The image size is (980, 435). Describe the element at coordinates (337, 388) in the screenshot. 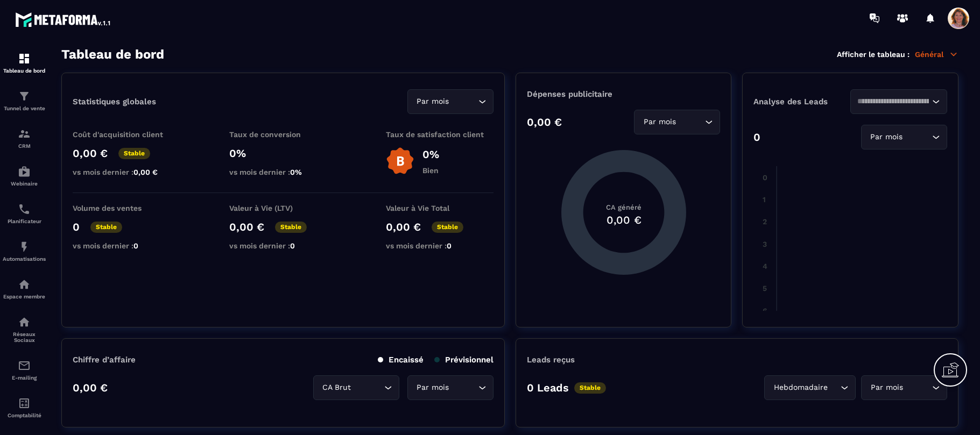

I see `span: CA Brut` at that location.